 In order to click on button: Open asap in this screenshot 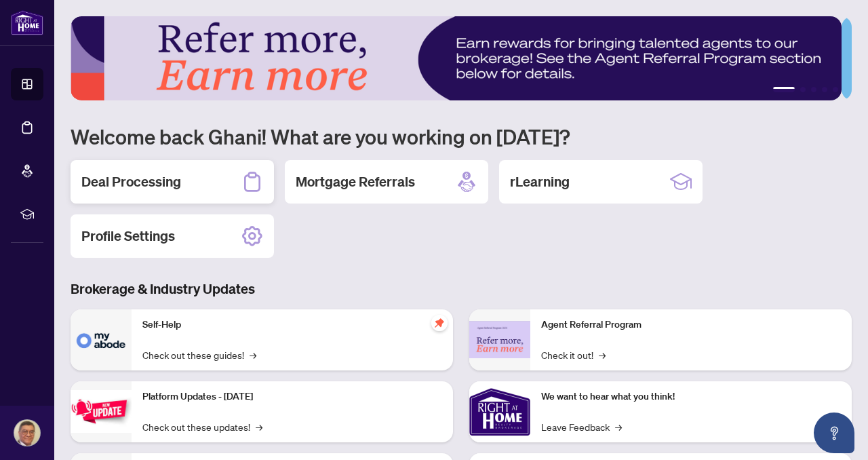, I will do `click(834, 433)`.